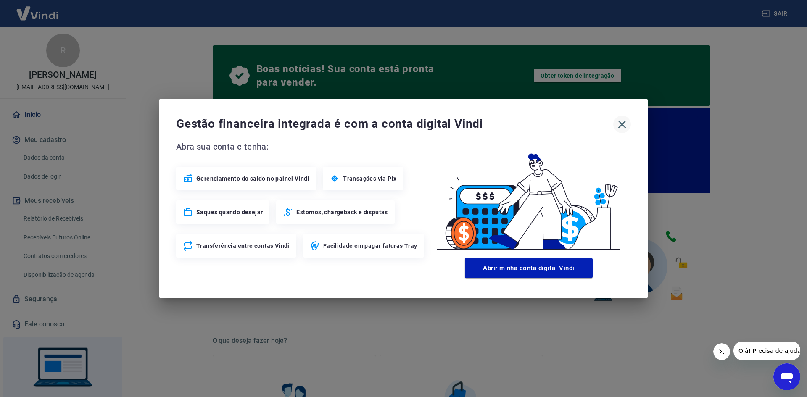 This screenshot has width=807, height=397. I want to click on span: Olá! Precisa de ajuda?, so click(38, 9).